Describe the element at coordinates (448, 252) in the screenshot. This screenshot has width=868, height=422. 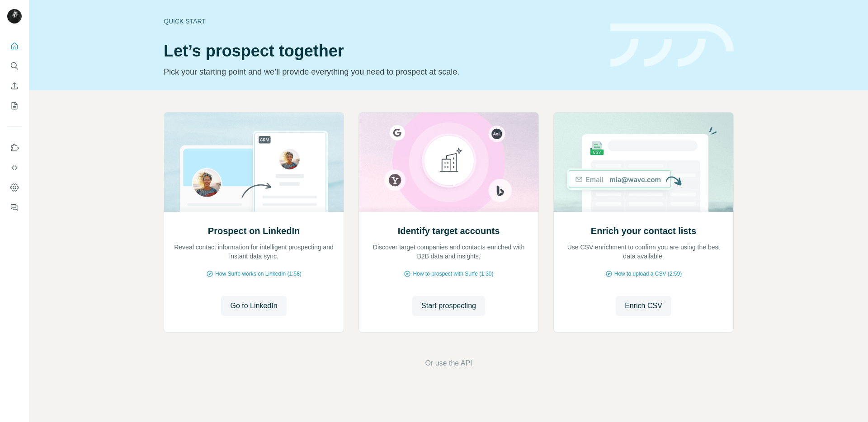
I see `p: Discover target companies and contacts enriched with B2B data and insights.` at that location.